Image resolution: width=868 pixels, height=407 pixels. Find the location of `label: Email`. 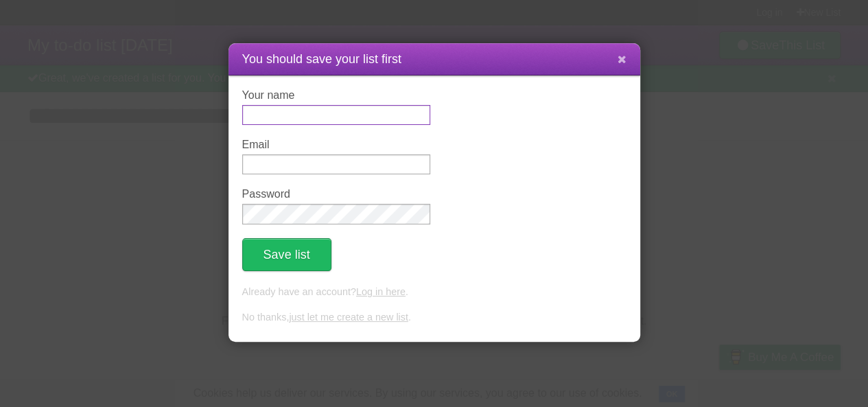

label: Email is located at coordinates (337, 145).